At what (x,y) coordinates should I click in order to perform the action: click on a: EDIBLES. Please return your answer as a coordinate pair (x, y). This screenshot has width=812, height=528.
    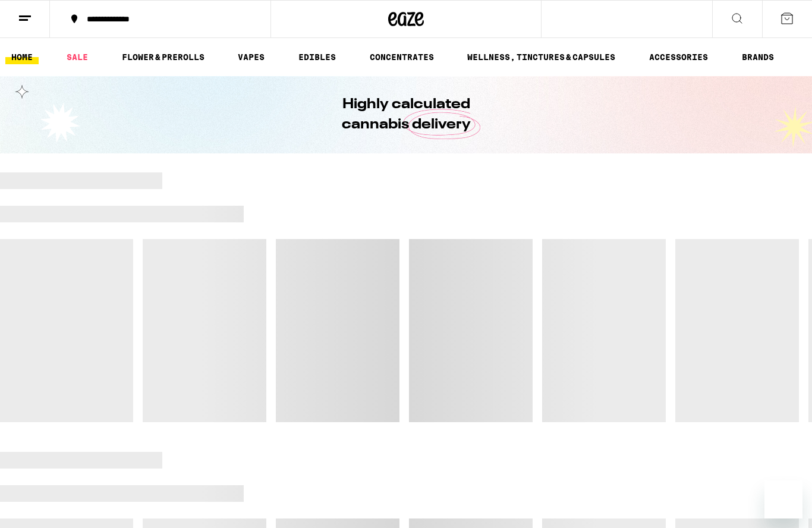
    Looking at the image, I should click on (317, 57).